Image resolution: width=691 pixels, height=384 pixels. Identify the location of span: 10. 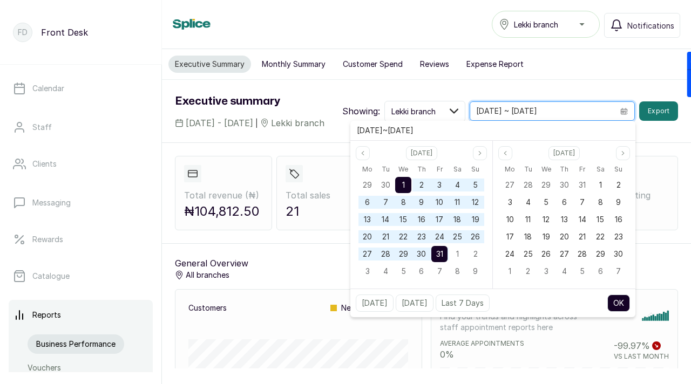
(439, 202).